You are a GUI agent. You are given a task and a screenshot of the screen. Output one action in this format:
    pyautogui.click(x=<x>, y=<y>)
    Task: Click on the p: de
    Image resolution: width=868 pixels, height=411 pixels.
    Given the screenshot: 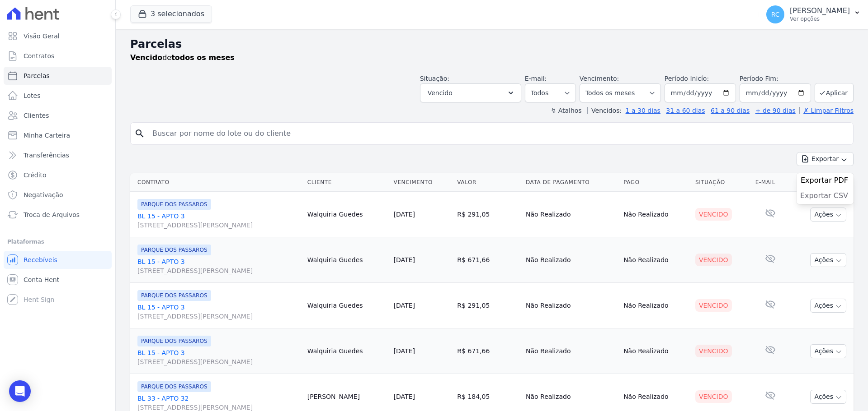 What is the action you would take?
    pyautogui.click(x=182, y=58)
    